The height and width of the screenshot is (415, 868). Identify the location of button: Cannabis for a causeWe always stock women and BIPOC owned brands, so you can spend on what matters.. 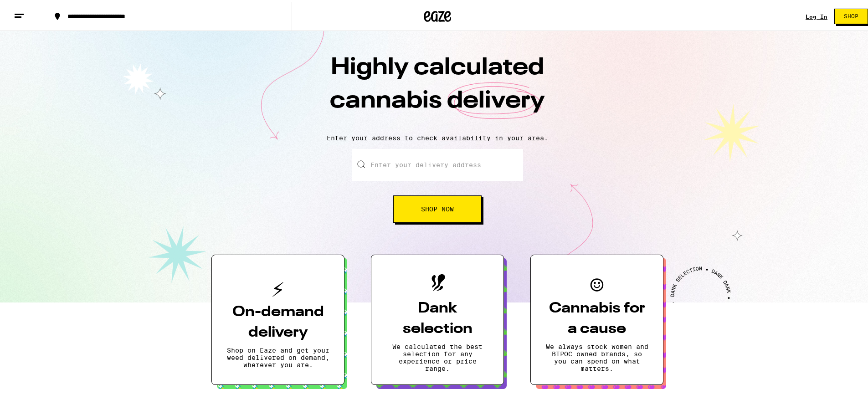
(597, 318).